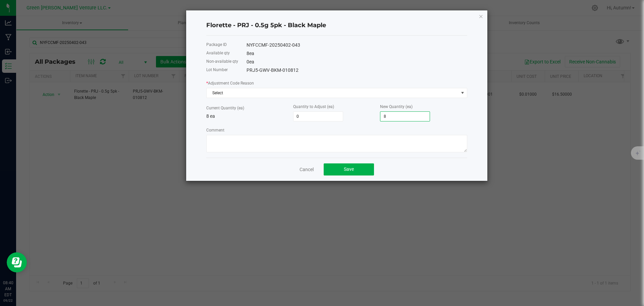 Image resolution: width=644 pixels, height=306 pixels. Describe the element at coordinates (222, 62) in the screenshot. I see `label: Non-available qty` at that location.